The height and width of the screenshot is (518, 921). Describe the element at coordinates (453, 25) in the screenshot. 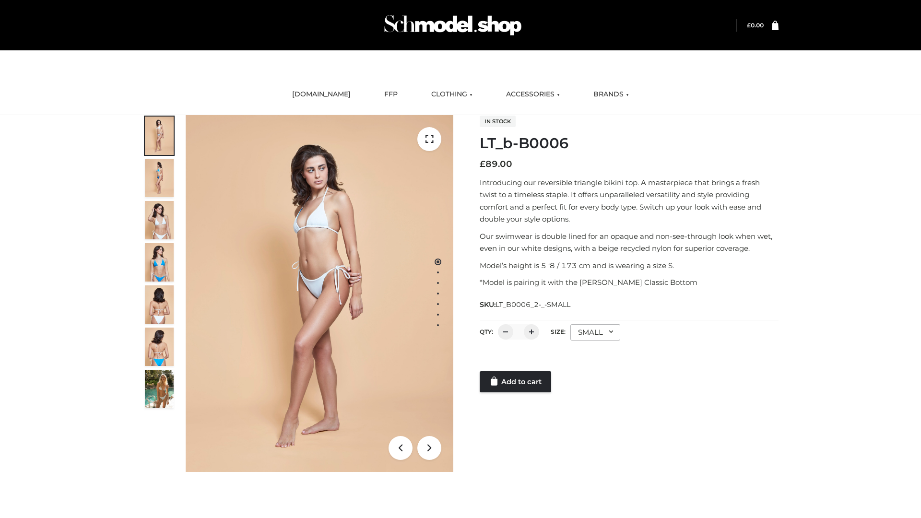

I see `a: Schmodel Admin 964` at that location.